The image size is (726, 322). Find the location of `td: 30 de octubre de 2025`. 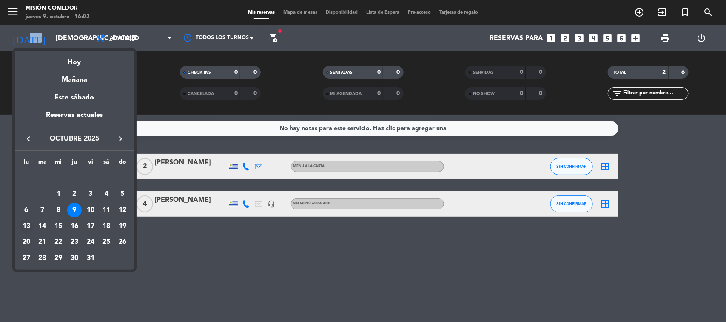

td: 30 de octubre de 2025 is located at coordinates (74, 259).